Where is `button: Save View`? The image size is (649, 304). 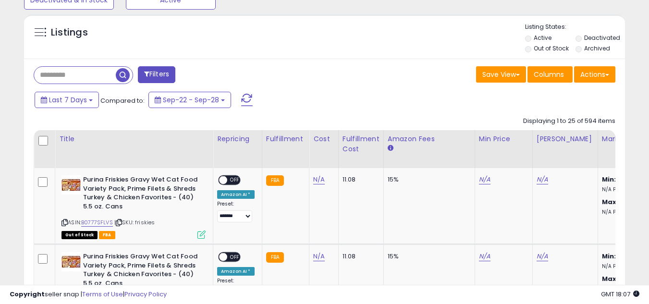
button: Save View is located at coordinates (501, 74).